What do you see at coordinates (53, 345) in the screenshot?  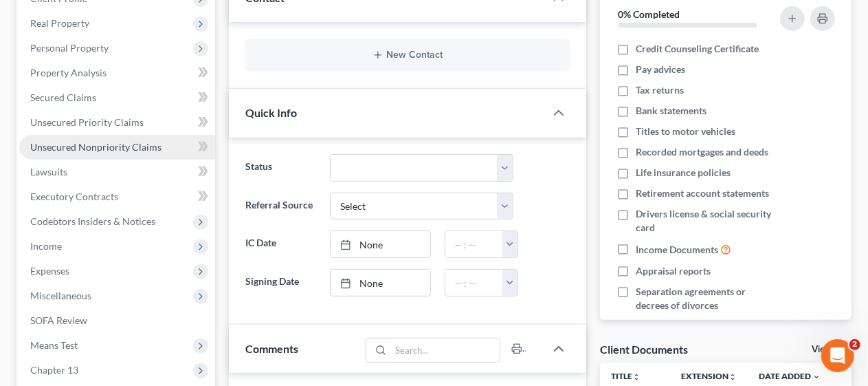 I see `span: Means Test` at bounding box center [53, 345].